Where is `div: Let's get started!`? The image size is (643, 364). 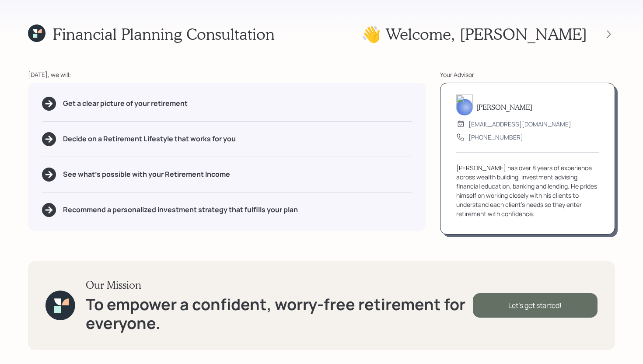 div: Let's get started! is located at coordinates (535, 305).